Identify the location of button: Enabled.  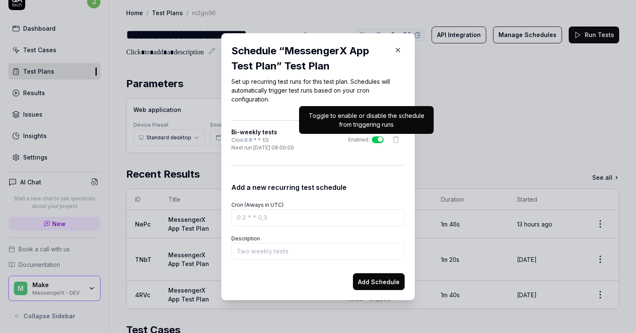
(378, 139).